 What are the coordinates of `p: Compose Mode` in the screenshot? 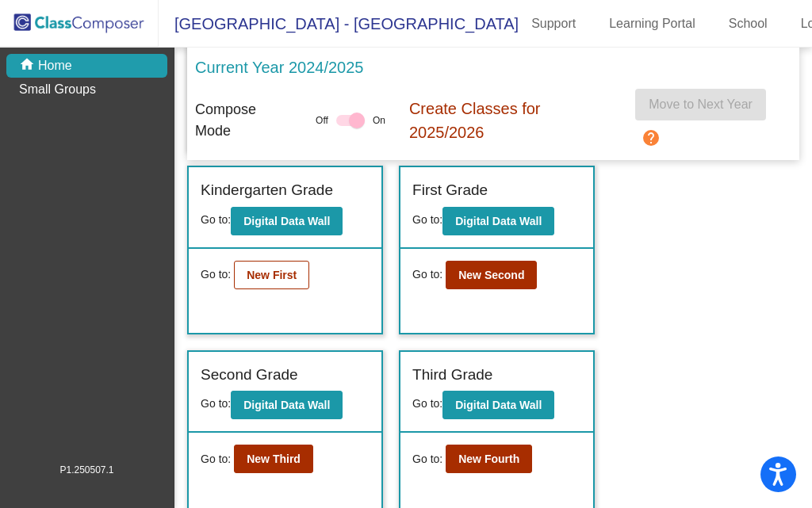 It's located at (243, 120).